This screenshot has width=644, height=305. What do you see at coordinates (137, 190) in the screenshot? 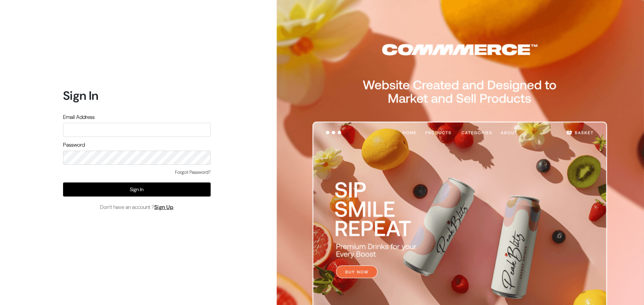
I see `button: Sign In` at bounding box center [137, 190].